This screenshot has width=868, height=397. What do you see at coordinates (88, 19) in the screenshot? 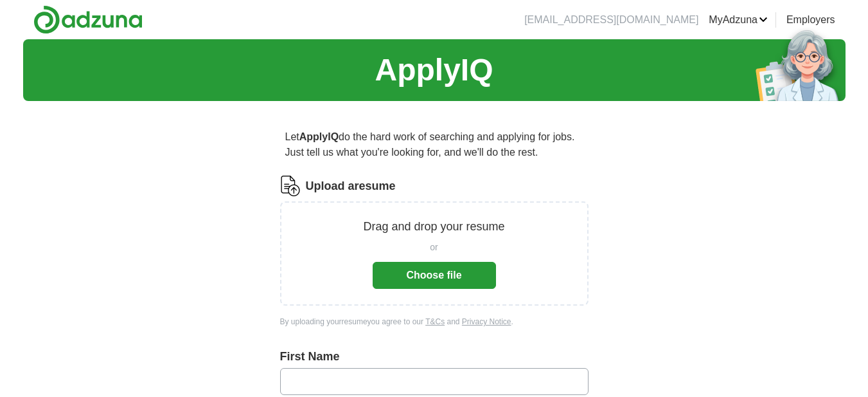
I see `img: Adzuna logo` at bounding box center [88, 19].